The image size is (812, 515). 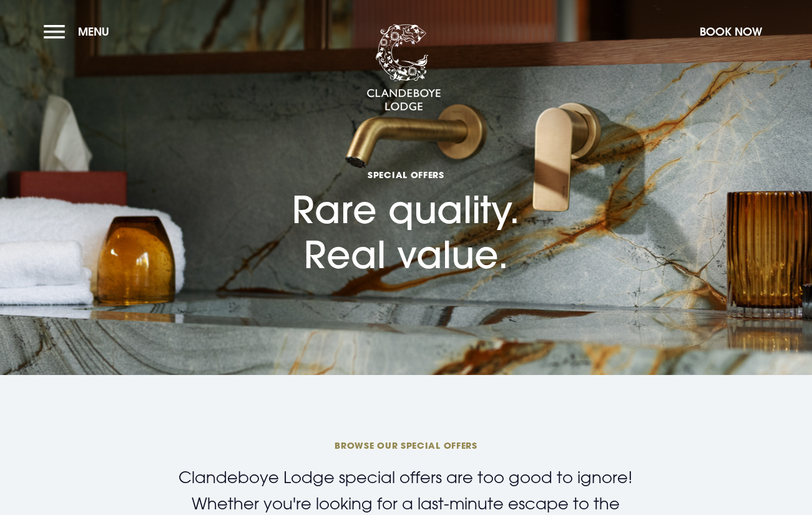 What do you see at coordinates (406, 190) in the screenshot?
I see `h1: Rare quality. Real value.` at bounding box center [406, 190].